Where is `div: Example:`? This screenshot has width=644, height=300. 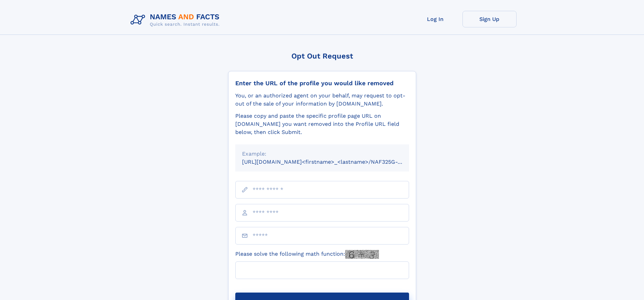 div: Example: is located at coordinates (322, 154).